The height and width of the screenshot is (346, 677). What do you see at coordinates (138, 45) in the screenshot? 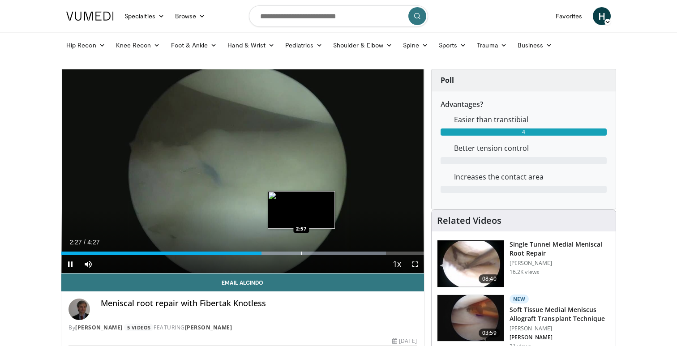
I see `a: Knee Recon` at bounding box center [138, 45].